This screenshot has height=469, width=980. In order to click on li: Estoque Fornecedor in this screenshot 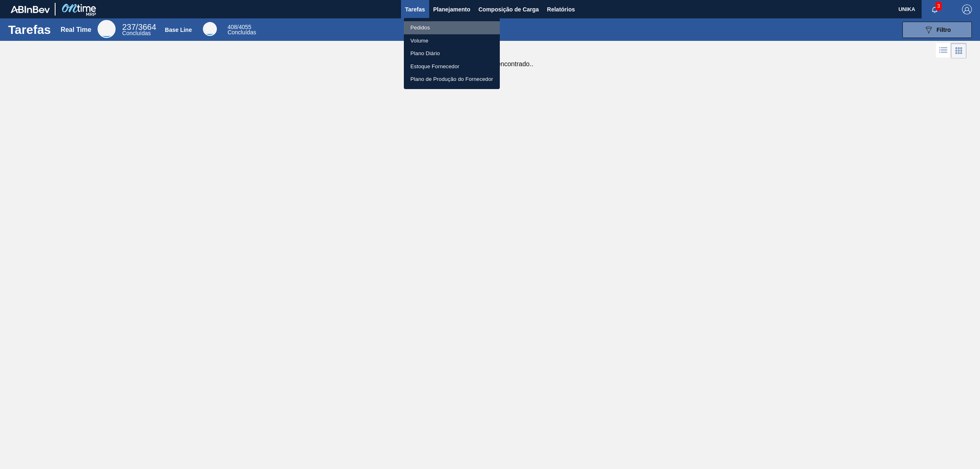, I will do `click(452, 66)`.